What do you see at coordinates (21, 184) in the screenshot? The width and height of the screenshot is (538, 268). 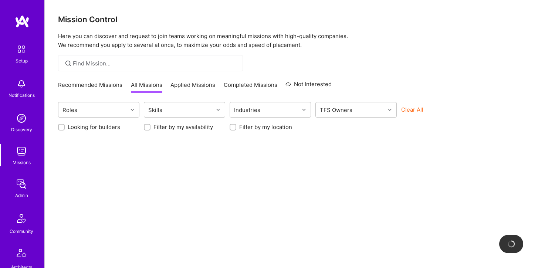 I see `img: admin teamwork` at bounding box center [21, 184].